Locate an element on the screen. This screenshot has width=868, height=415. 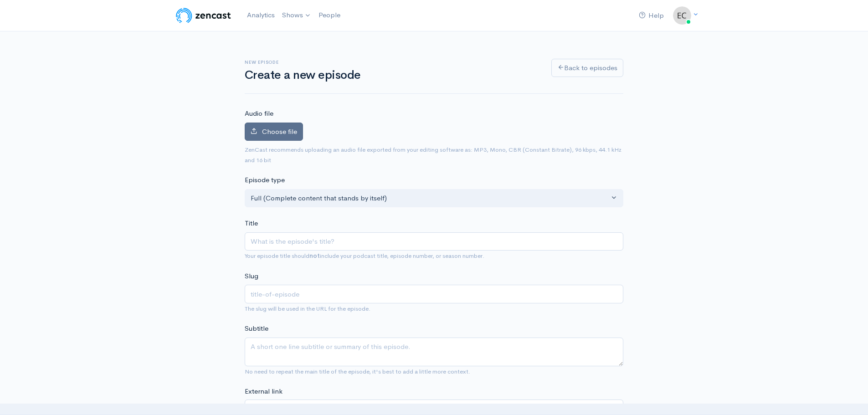
label: Title is located at coordinates (251, 224).